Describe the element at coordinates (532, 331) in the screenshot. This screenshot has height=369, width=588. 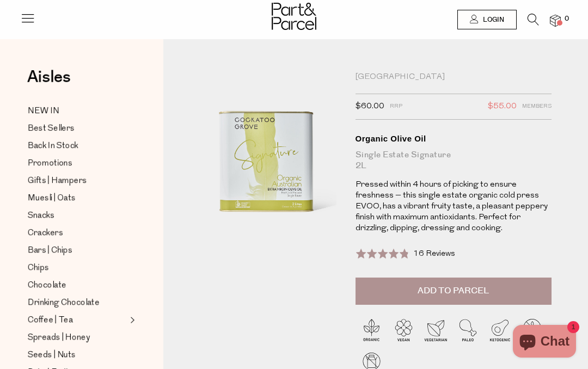
I see `img: P_P-ICONS-Live_Bec_V11_Gluten_Free.svg` at that location.